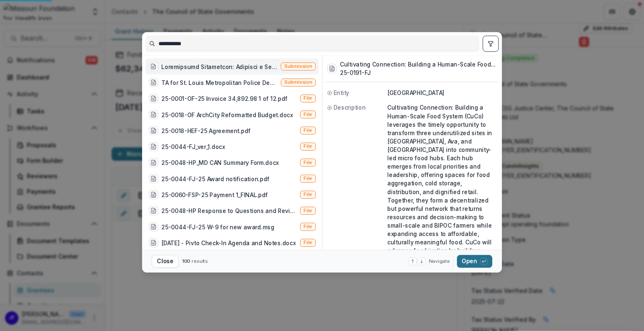  Describe the element at coordinates (227, 115) in the screenshot. I see `div: 25-0018-OF ArchCity Reformatted Budget.docx` at that location.